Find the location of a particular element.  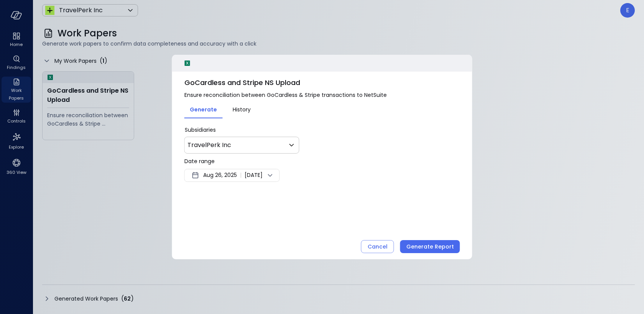

span: History is located at coordinates (242, 109).